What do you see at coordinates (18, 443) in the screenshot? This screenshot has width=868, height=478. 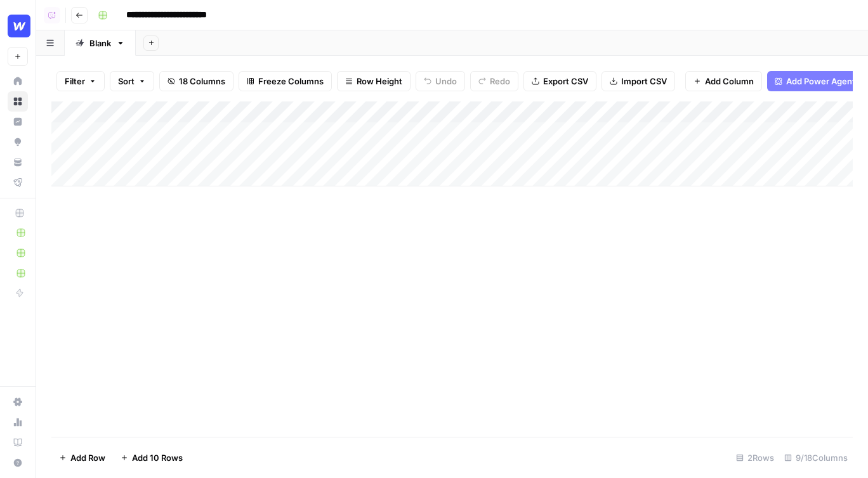 I see `a: Learning Hub` at bounding box center [18, 443].